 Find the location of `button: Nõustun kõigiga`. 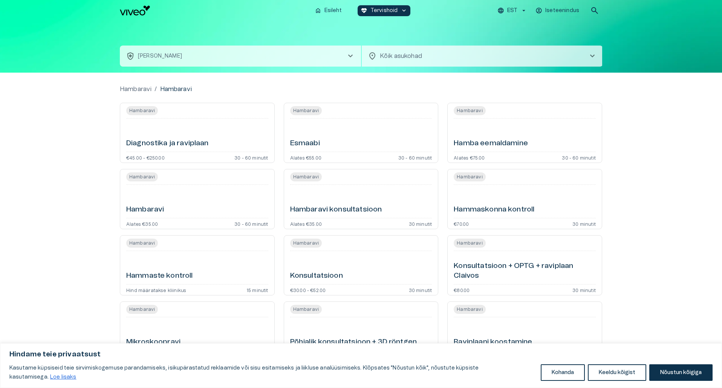

button: Nõustun kõigiga is located at coordinates (681, 373).